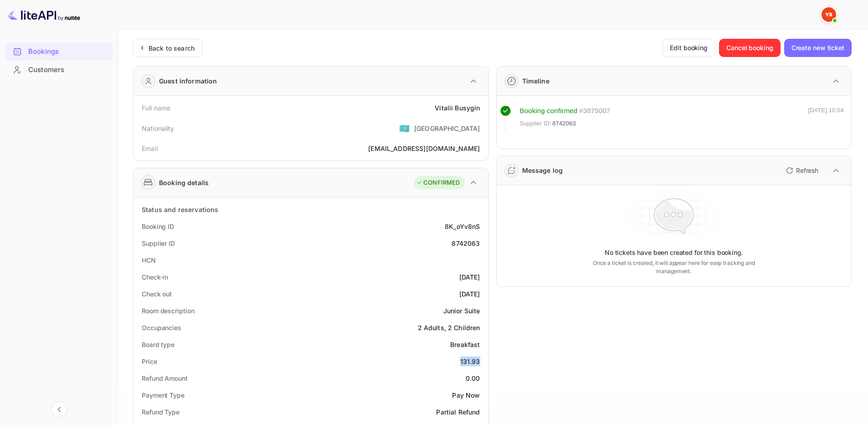  Describe the element at coordinates (171, 48) in the screenshot. I see `div: Back to search` at that location.